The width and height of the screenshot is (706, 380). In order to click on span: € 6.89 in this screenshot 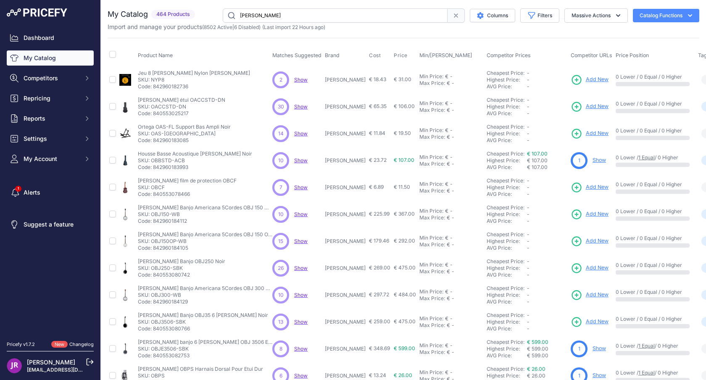, I will do `click(376, 187)`.